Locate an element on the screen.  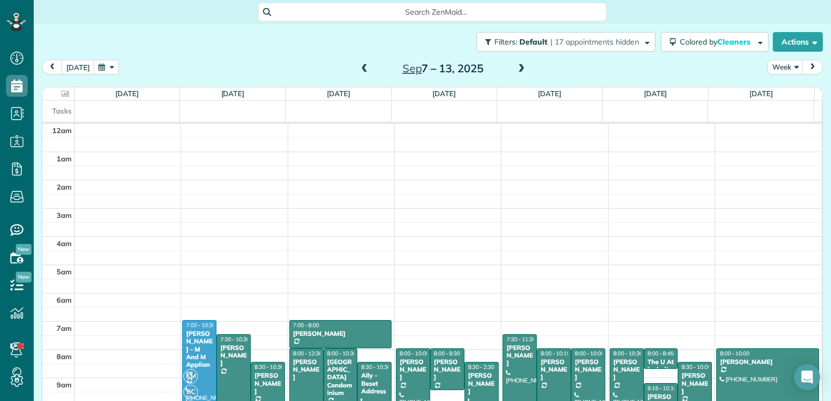
span: 7:30 - 11:30 is located at coordinates (521, 339).